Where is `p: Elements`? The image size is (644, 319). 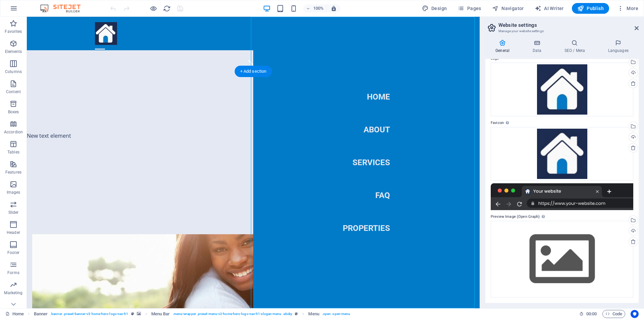
p: Elements is located at coordinates (14, 52).